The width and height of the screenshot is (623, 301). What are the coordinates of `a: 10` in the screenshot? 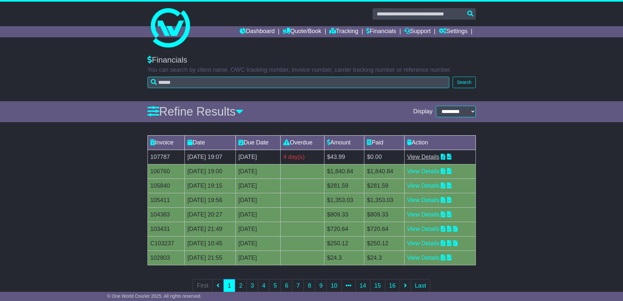 It's located at (334, 285).